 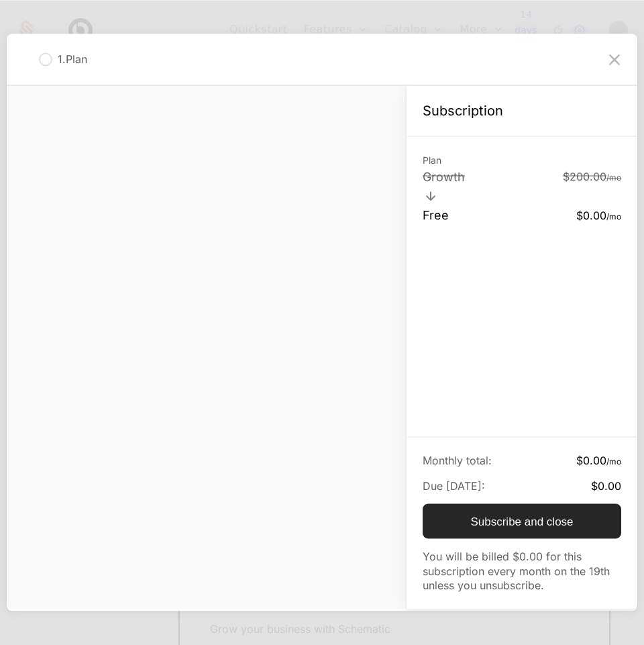 I want to click on span: Plan, so click(x=432, y=160).